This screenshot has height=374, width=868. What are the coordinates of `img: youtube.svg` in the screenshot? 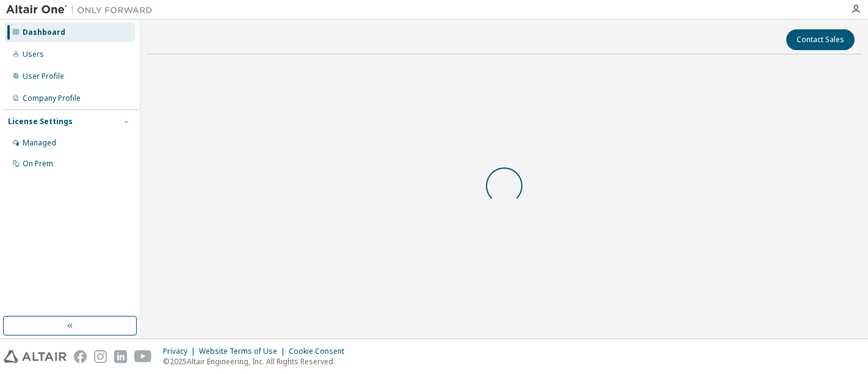 It's located at (143, 356).